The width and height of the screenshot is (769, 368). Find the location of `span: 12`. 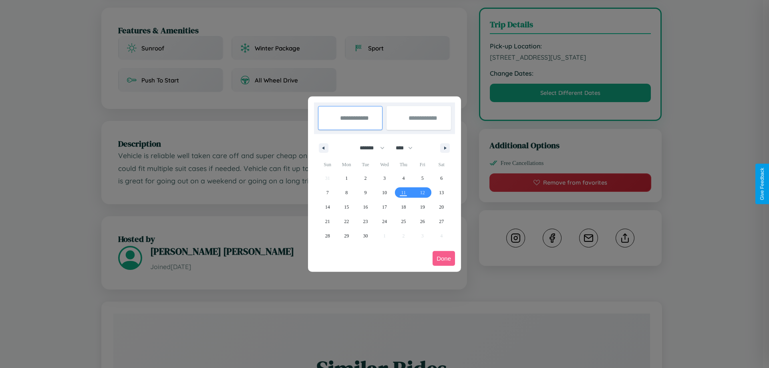

span: 12 is located at coordinates (422, 193).